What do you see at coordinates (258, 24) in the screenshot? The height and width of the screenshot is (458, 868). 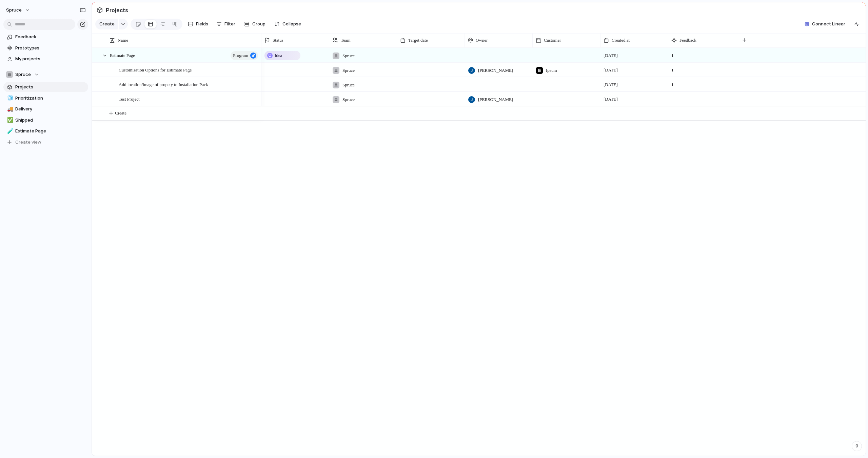 I see `span: Group` at bounding box center [258, 24].